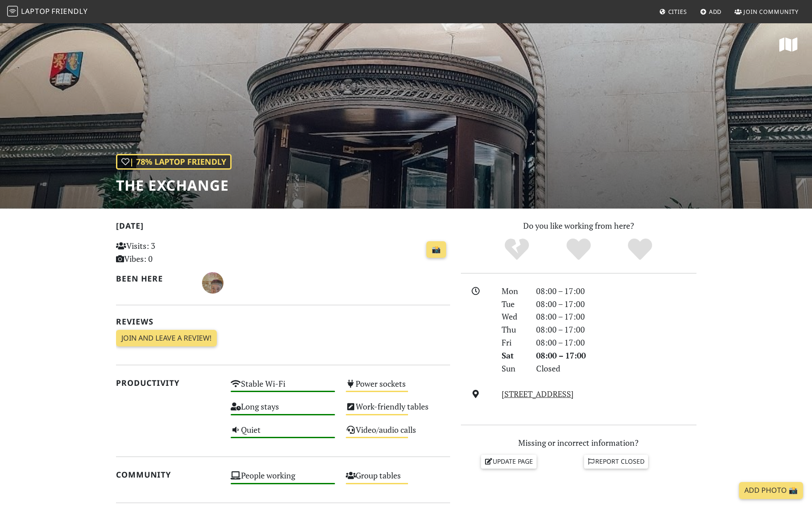 This screenshot has height=508, width=812. Describe the element at coordinates (213, 282) in the screenshot. I see `span: Bryoney Cook` at that location.